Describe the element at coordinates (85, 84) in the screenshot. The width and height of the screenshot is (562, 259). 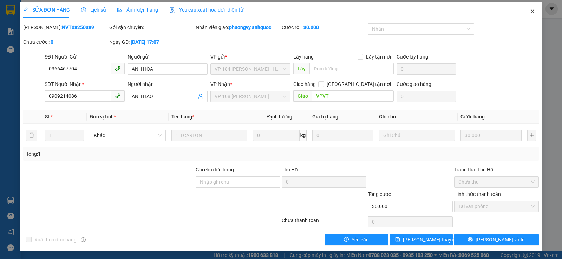
I see `div: SĐT Người Nhận` at that location.